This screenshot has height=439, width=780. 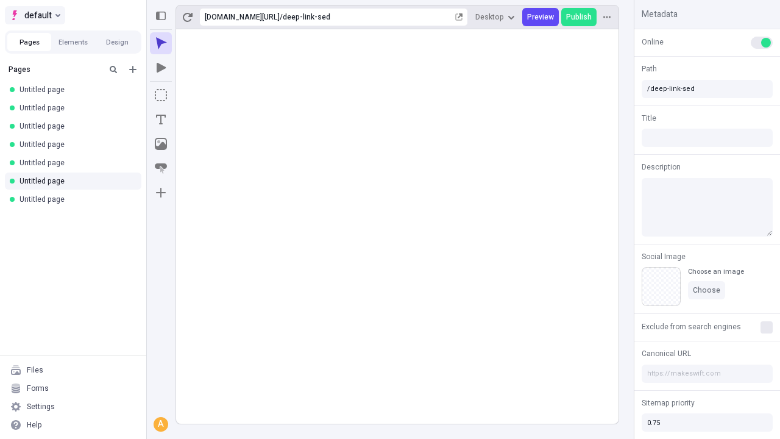 What do you see at coordinates (664, 257) in the screenshot?
I see `span: Social Image` at bounding box center [664, 257].